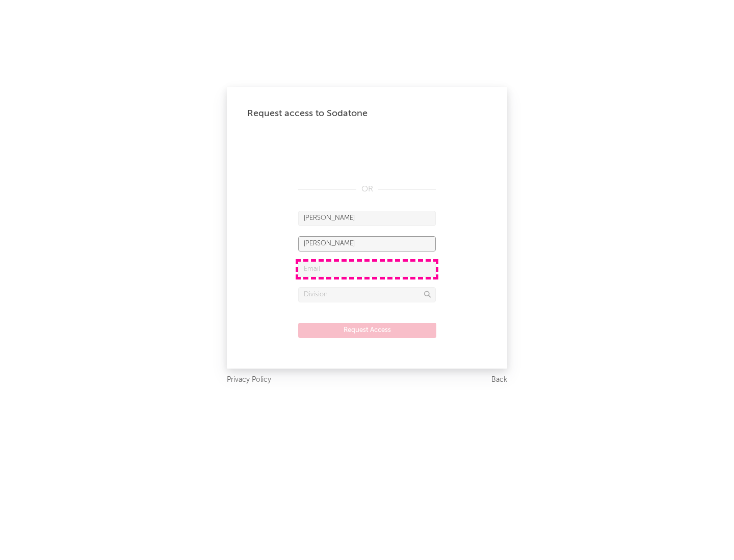 Image resolution: width=734 pixels, height=560 pixels. What do you see at coordinates (367, 190) in the screenshot?
I see `div: OR` at bounding box center [367, 190].